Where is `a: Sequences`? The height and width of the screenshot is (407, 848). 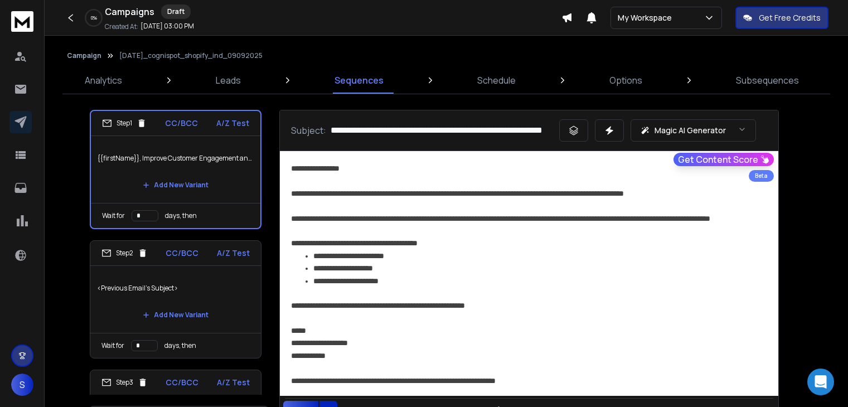 a: Sequences is located at coordinates (359, 80).